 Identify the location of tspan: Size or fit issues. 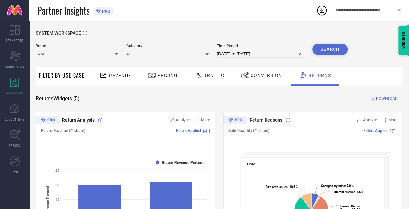
(276, 187).